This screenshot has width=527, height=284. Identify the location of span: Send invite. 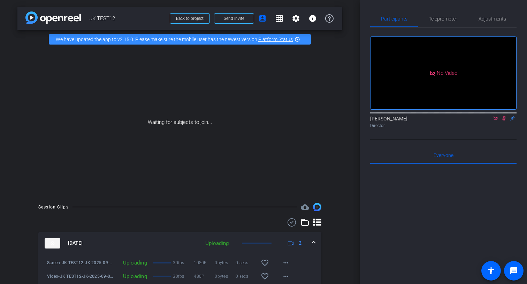
(234, 18).